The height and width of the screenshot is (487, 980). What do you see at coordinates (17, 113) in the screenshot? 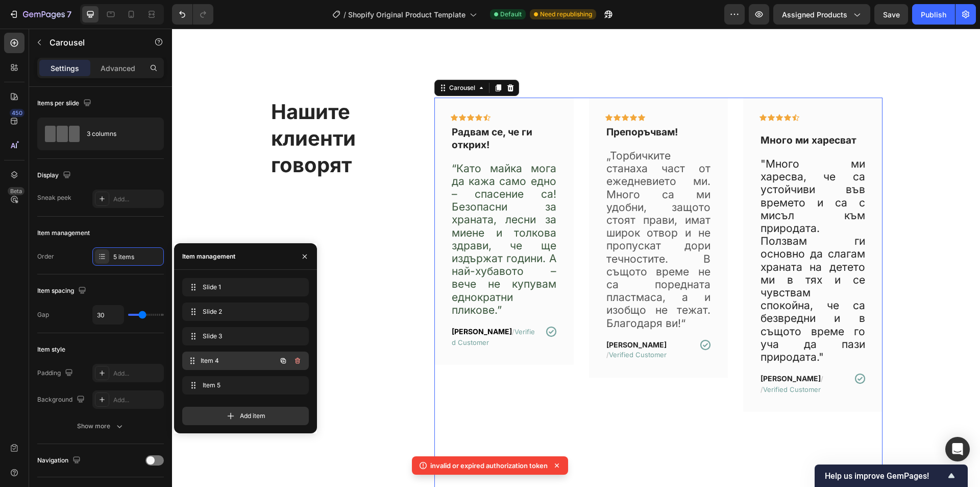
I see `div: 450` at bounding box center [17, 113].